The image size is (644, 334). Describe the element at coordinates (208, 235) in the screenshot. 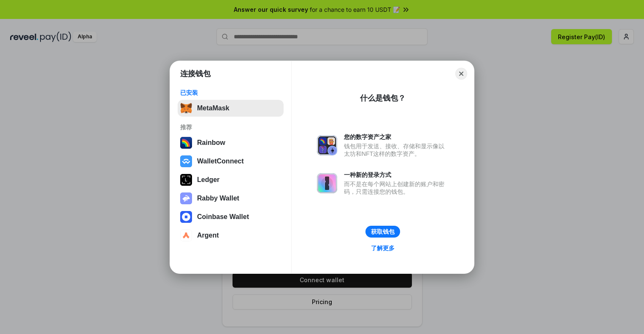

I see `div: Argent` at that location.